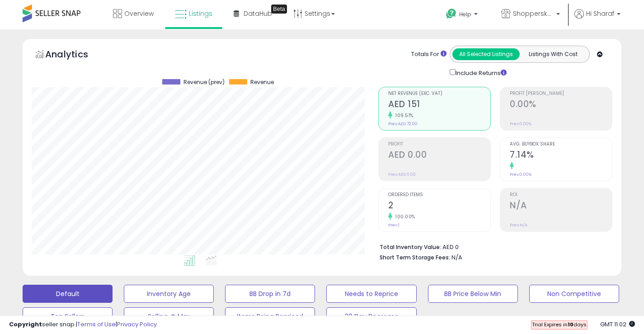  What do you see at coordinates (403, 124) in the screenshot?
I see `small: Prev: AED 72.00` at bounding box center [403, 124].